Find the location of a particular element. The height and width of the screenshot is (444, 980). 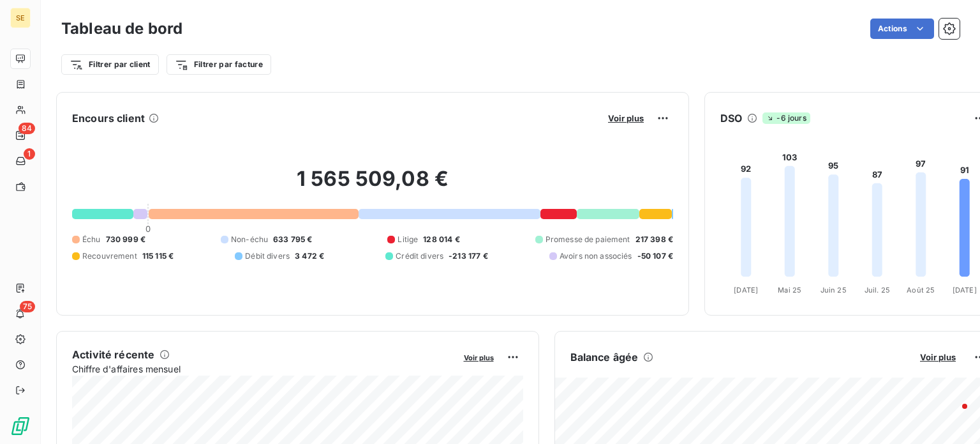

span: -213 177 € is located at coordinates (468, 256).